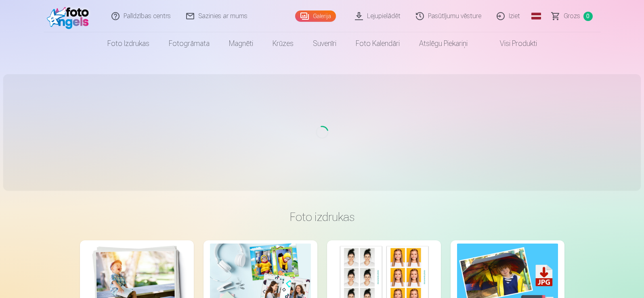  Describe the element at coordinates (189, 43) in the screenshot. I see `a: Fotogrāmata` at that location.